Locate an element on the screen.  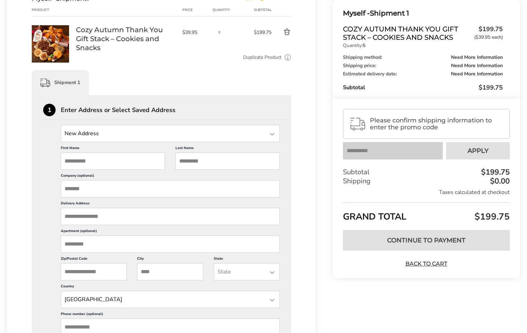
div: 1 is located at coordinates (49, 110).